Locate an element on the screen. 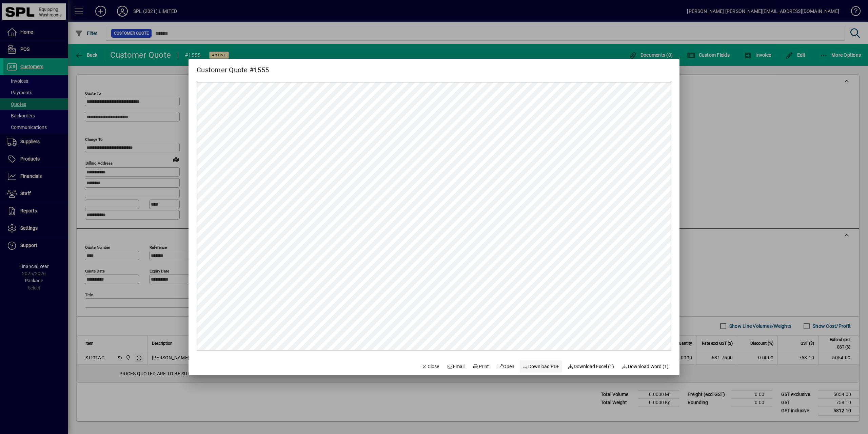 This screenshot has width=868, height=434. button: Print is located at coordinates (481, 366).